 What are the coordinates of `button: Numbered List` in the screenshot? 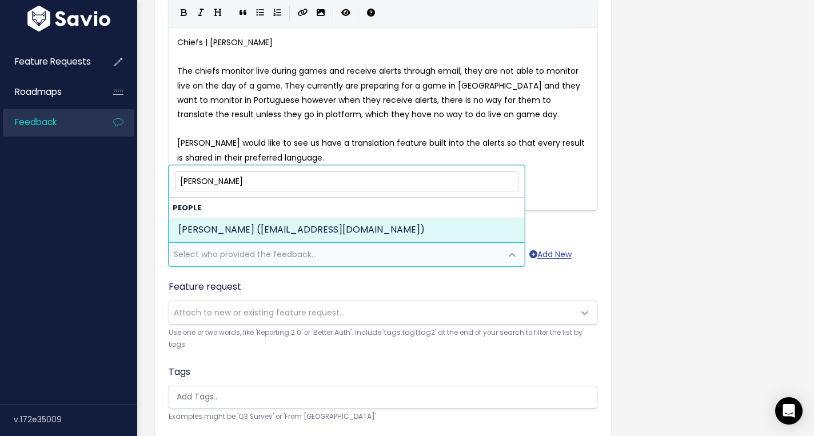 It's located at (277, 13).